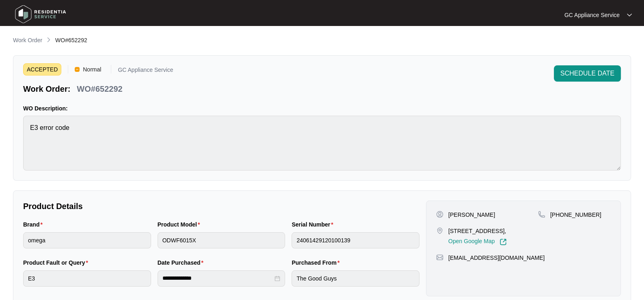 This screenshot has height=300, width=644. I want to click on img: Vercel Logo, so click(77, 70).